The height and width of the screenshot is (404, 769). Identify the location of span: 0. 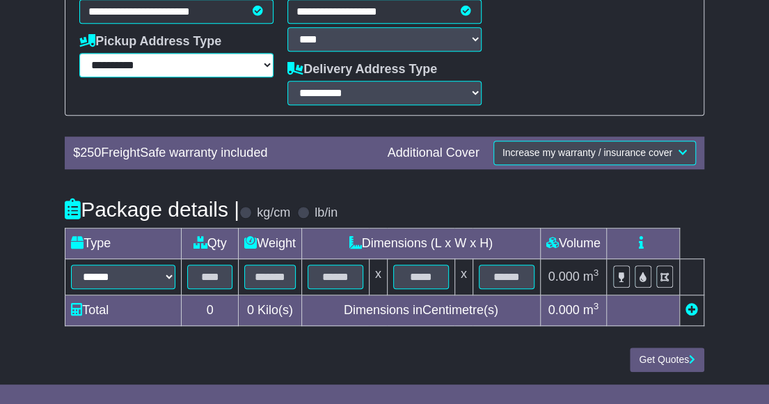
(251, 310).